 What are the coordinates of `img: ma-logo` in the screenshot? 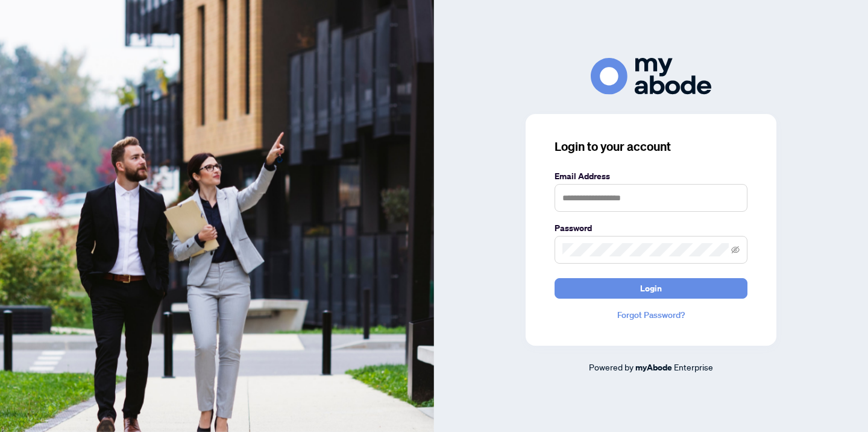 It's located at (651, 76).